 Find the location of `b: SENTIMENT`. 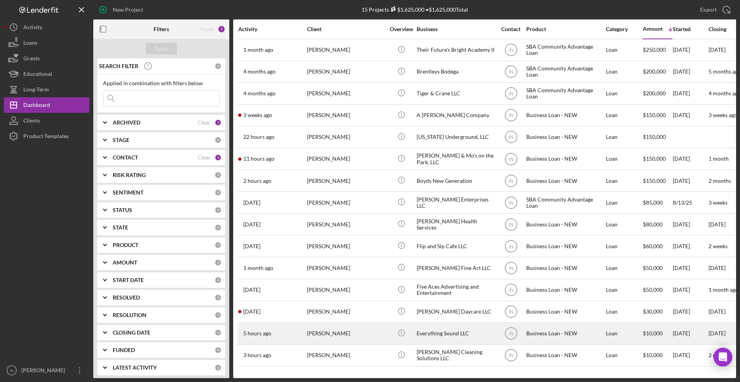

b: SENTIMENT is located at coordinates (128, 192).